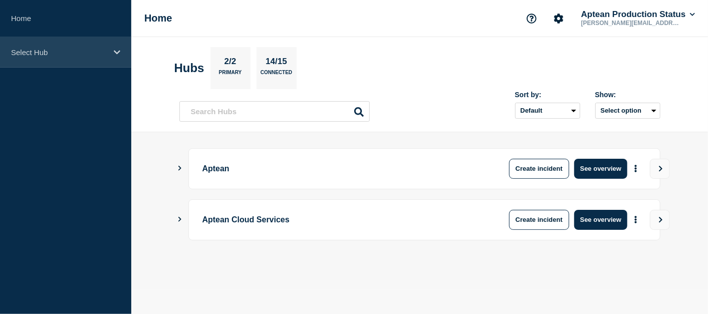 The image size is (708, 314). Describe the element at coordinates (158, 18) in the screenshot. I see `h1: Home` at that location.